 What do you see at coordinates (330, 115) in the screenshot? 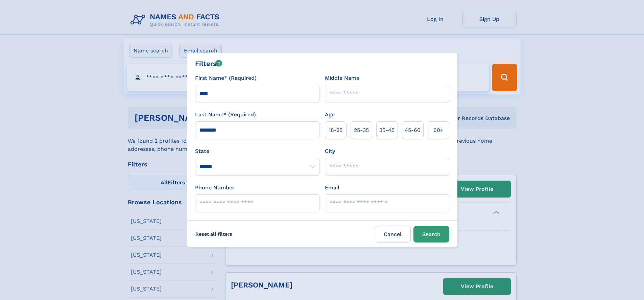
I see `label: Age` at bounding box center [330, 115].